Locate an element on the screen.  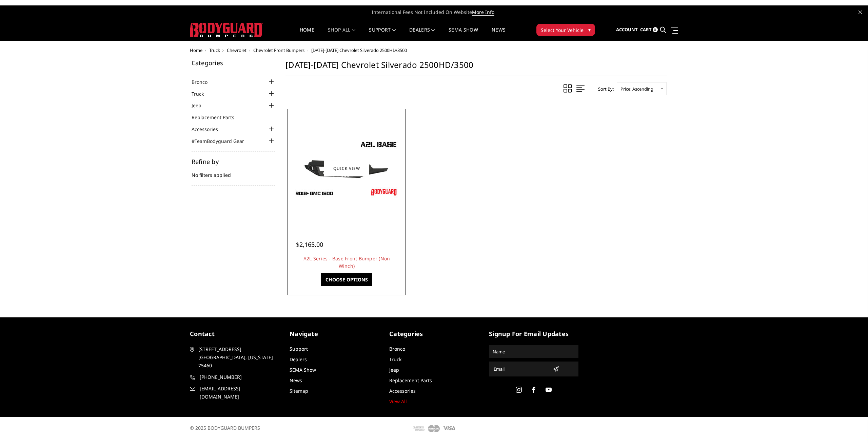
button: Select Your Vehicle is located at coordinates (566, 30).